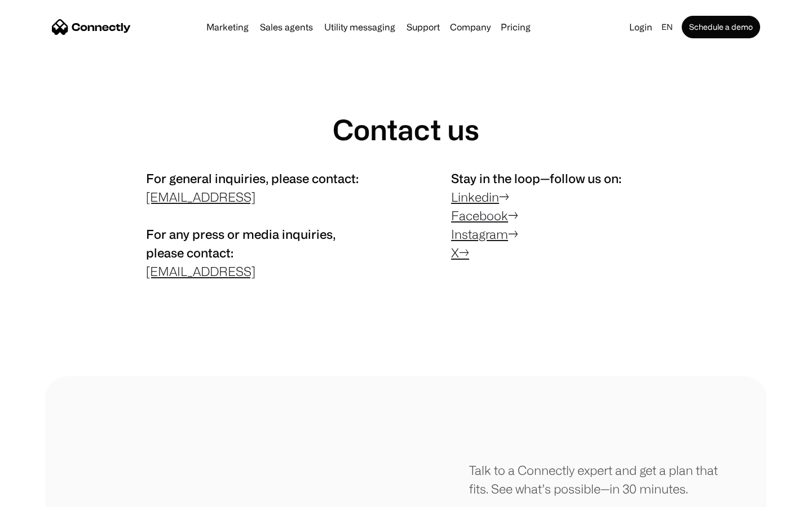  What do you see at coordinates (455, 252) in the screenshot?
I see `a: X` at bounding box center [455, 252].